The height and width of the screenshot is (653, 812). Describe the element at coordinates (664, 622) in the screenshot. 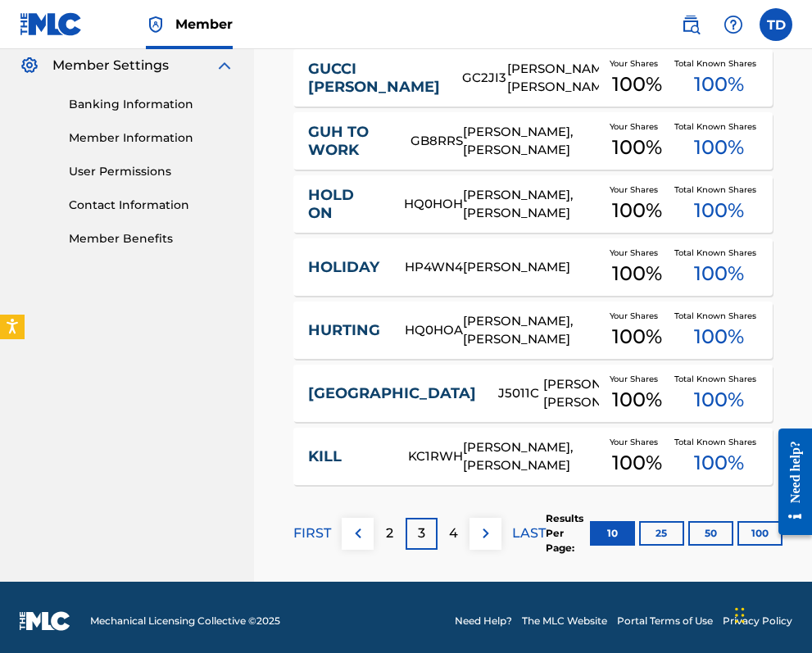

I see `a: Portal Terms of Use` at that location.